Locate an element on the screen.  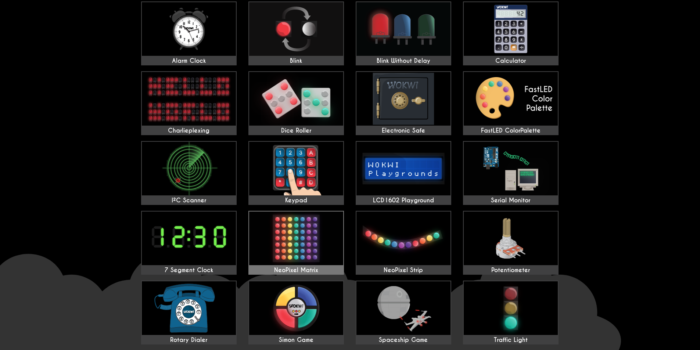
img: Calculator is located at coordinates (511, 29).